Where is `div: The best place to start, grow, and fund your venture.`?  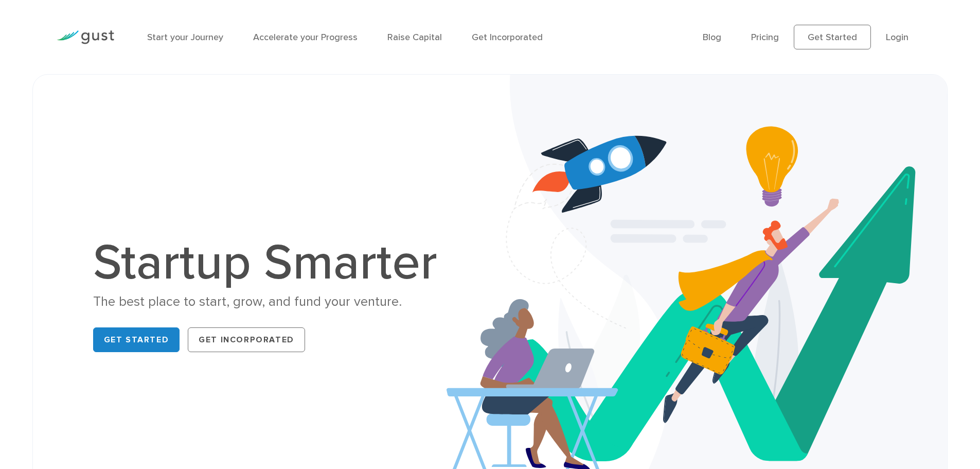 div: The best place to start, grow, and fund your venture. is located at coordinates (271, 301).